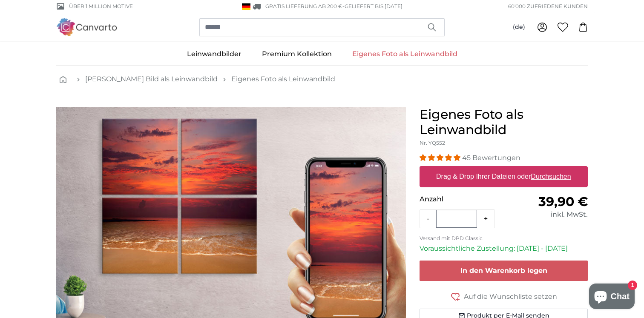 This screenshot has width=644, height=318. Describe the element at coordinates (462, 199) in the screenshot. I see `p: Anzahl` at that location.